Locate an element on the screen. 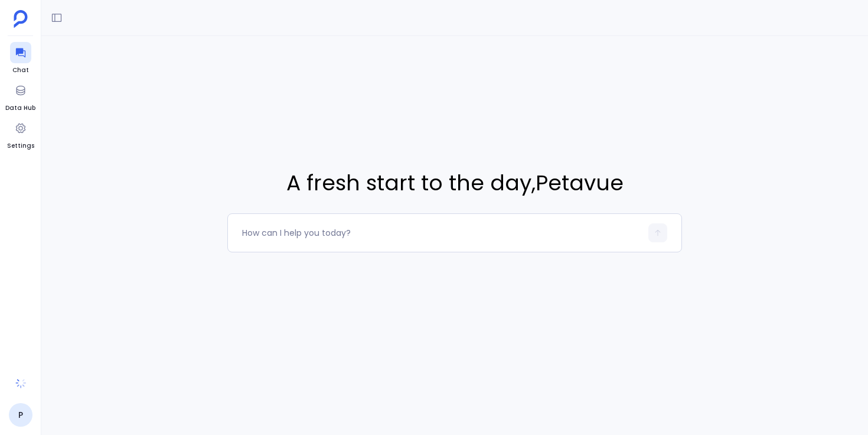 The height and width of the screenshot is (435, 868). a: Settings is located at coordinates (20, 134).